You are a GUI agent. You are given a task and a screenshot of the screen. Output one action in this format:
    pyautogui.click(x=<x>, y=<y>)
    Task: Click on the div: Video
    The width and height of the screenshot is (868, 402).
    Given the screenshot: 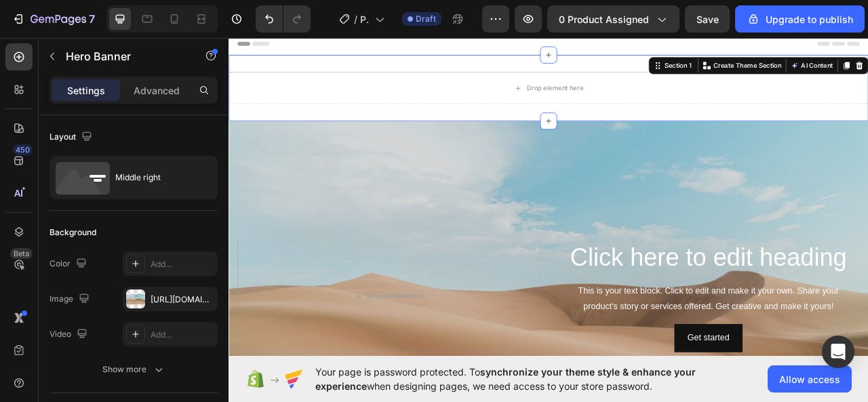 What is the action you would take?
    pyautogui.click(x=70, y=334)
    